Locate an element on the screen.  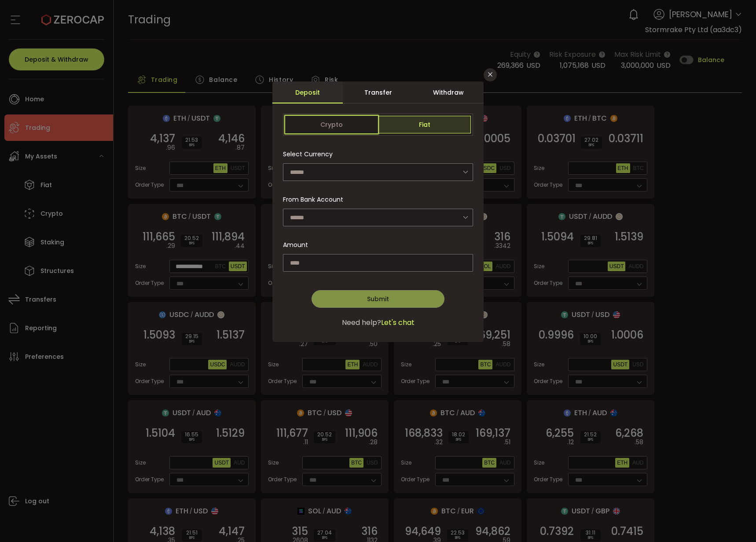
span: Crypto is located at coordinates (331, 125).